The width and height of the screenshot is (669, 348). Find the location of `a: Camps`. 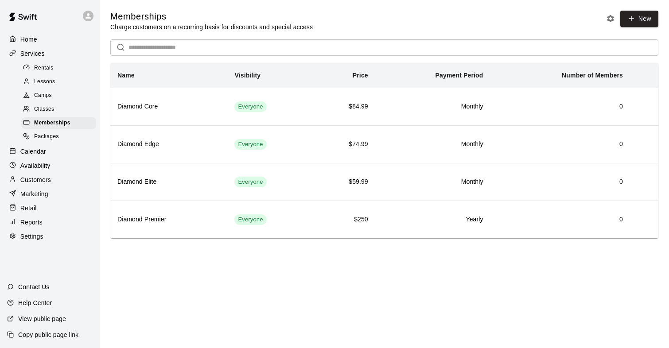

a: Camps is located at coordinates (60, 96).